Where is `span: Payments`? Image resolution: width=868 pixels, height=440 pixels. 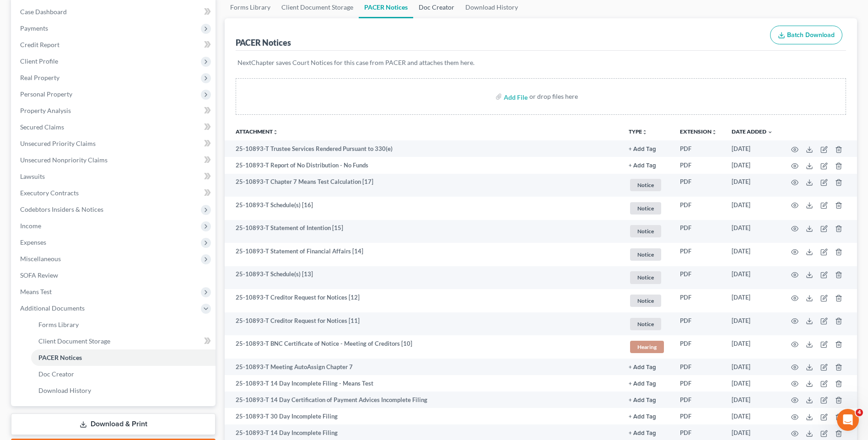
span: Payments is located at coordinates (34, 28).